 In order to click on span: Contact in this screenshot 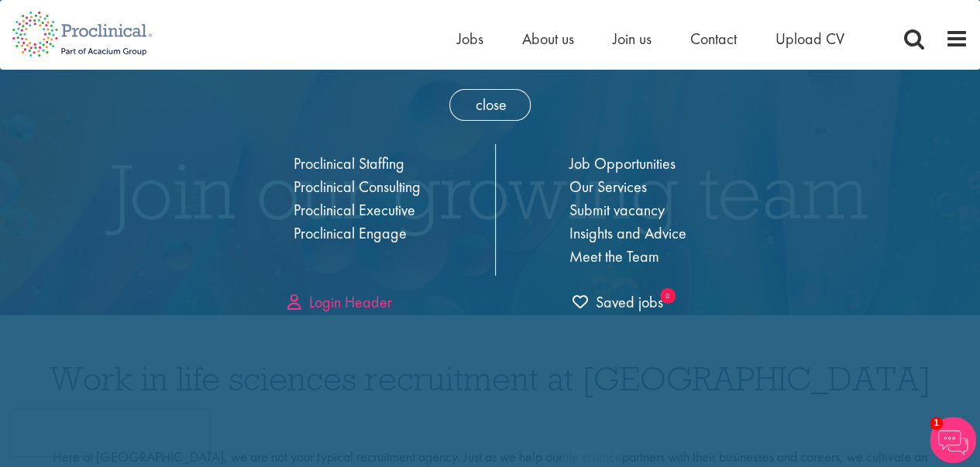, I will do `click(714, 39)`.